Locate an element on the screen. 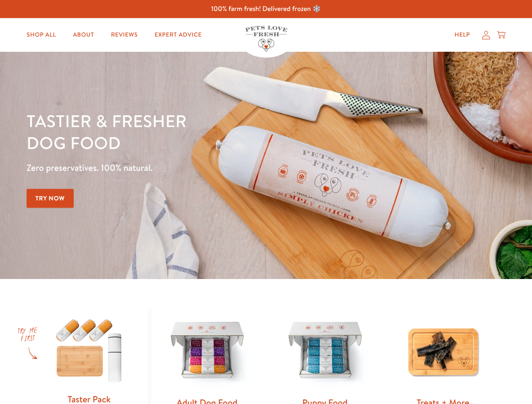  a: About is located at coordinates (83, 35).